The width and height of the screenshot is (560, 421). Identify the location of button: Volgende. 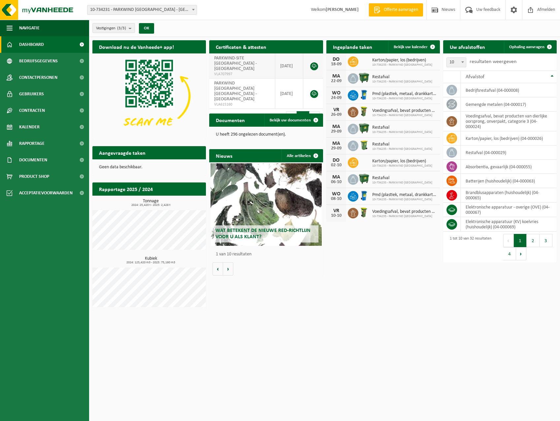
(228, 269).